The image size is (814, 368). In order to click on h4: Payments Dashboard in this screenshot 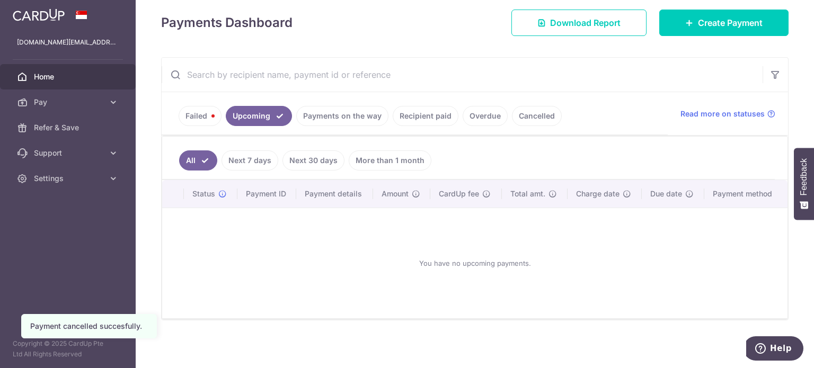, I will do `click(227, 23)`.